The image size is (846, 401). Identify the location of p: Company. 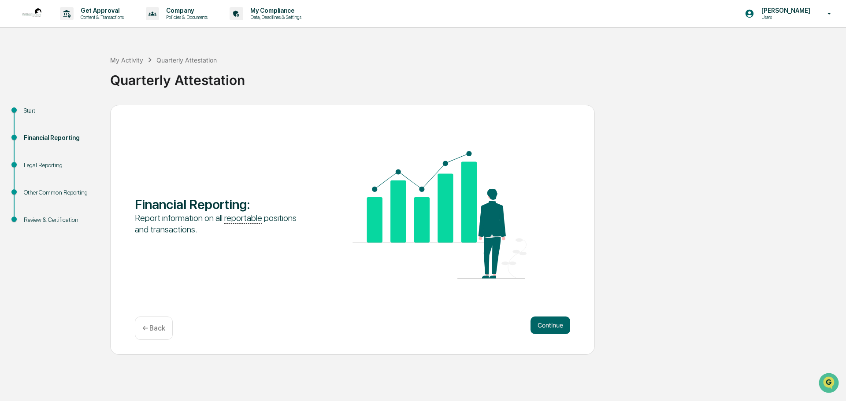
(186, 11).